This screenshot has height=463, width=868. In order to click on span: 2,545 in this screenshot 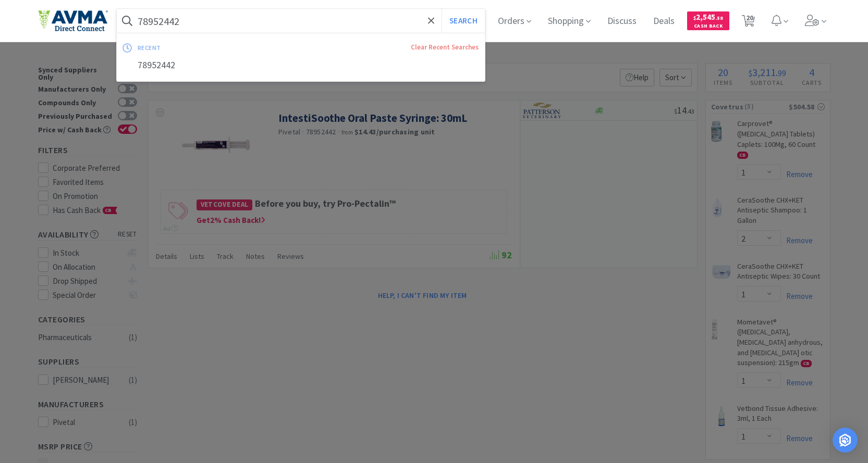, I will do `click(708, 17)`.